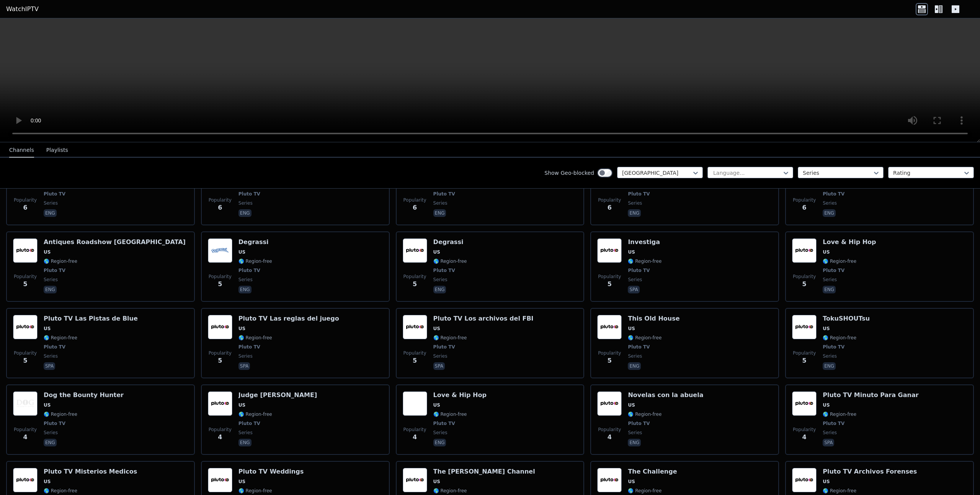 The image size is (980, 495). What do you see at coordinates (415, 480) in the screenshot?
I see `img: The Bob Ross Channel` at bounding box center [415, 480].